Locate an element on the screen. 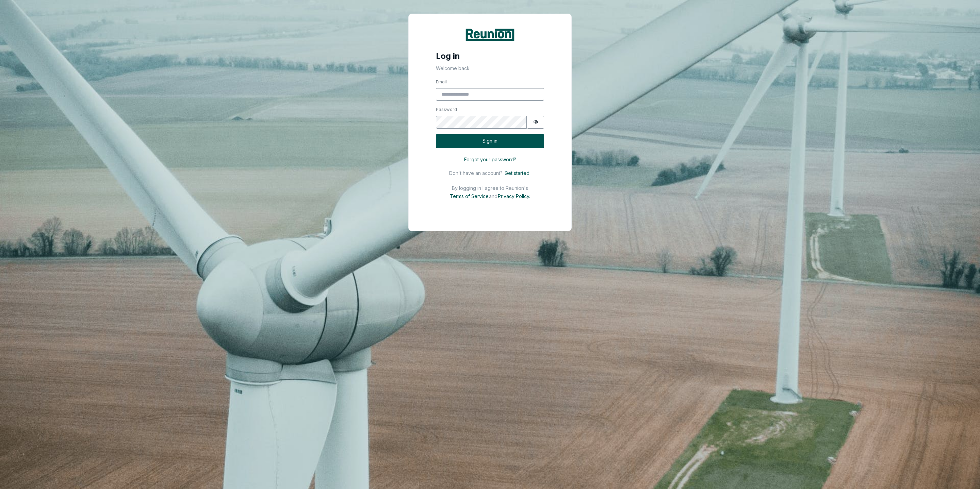  img: Reunion is located at coordinates (490, 35).